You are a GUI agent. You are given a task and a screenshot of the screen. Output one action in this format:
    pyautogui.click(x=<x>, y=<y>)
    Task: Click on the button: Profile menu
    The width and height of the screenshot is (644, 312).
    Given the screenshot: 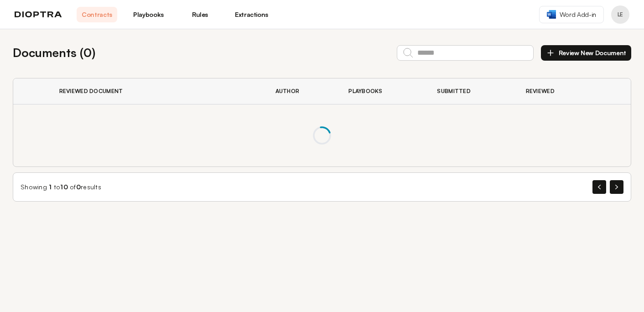 What is the action you would take?
    pyautogui.click(x=621, y=15)
    